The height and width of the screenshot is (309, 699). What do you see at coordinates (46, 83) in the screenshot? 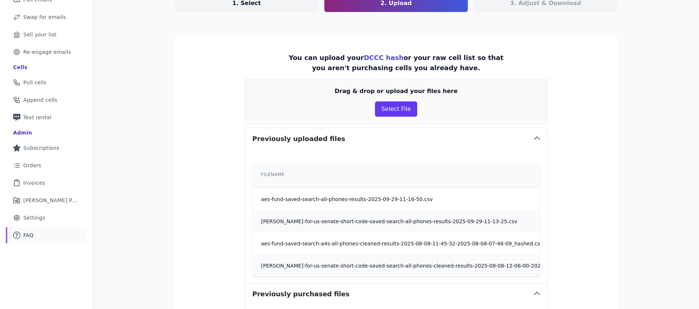
I see `a: Pull cells` at bounding box center [46, 83].